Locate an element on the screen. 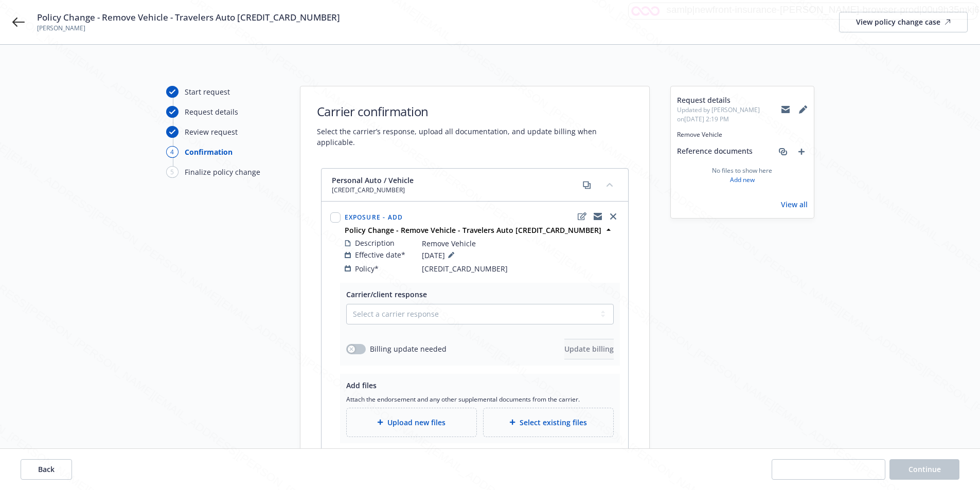 This screenshot has height=490, width=980. a: associate is located at coordinates (783, 152).